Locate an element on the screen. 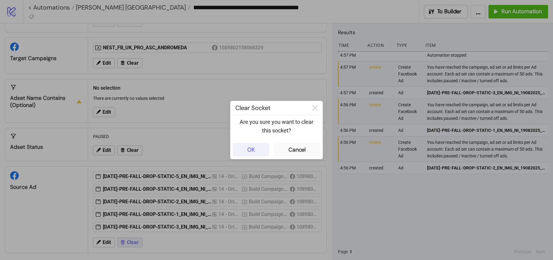  button: Cancel is located at coordinates (297, 149).